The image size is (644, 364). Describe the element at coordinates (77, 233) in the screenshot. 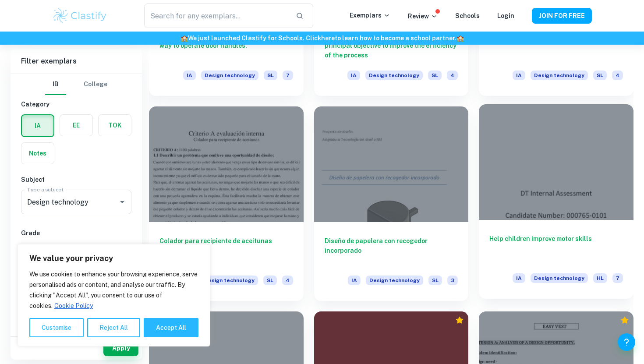

I see `h6: Grade` at that location.